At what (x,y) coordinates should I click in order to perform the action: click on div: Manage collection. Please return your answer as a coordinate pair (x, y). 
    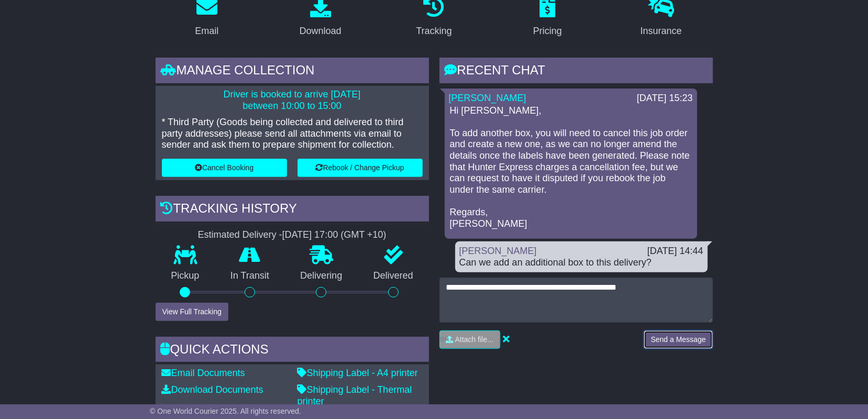
    Looking at the image, I should click on (292, 72).